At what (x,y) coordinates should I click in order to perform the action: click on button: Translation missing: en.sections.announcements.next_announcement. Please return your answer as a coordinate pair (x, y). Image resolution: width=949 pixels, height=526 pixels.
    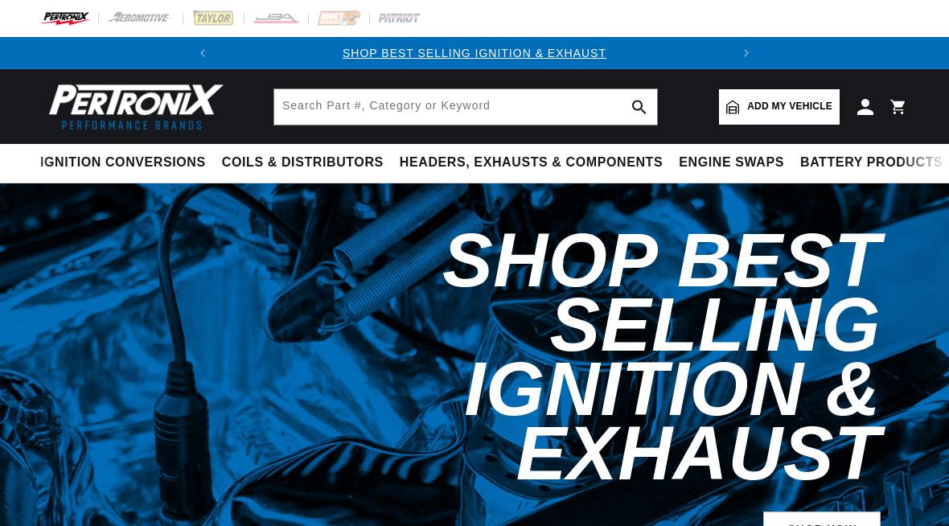
    Looking at the image, I should click on (747, 53).